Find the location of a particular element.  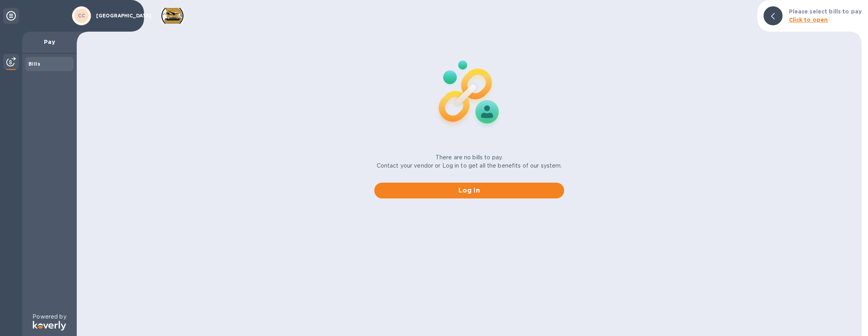

p: Powered by is located at coordinates (49, 316).